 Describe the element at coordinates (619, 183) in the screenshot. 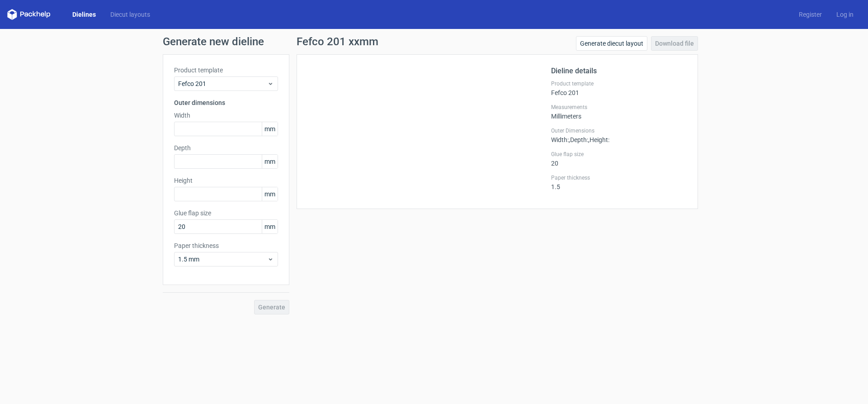

I see `div: 1.5` at that location.